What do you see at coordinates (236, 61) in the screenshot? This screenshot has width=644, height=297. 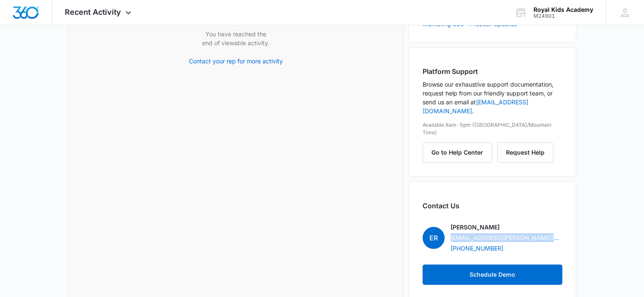 I see `a: Contact your rep for more activity` at bounding box center [236, 61].